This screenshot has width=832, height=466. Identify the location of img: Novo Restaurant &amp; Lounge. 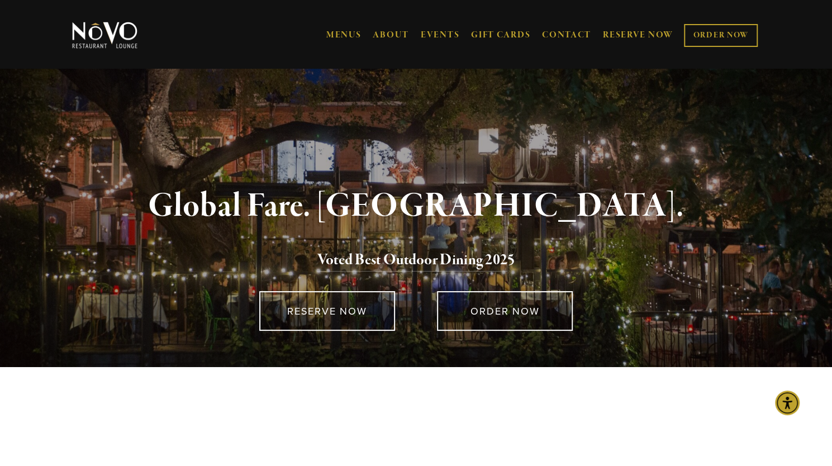
(104, 35).